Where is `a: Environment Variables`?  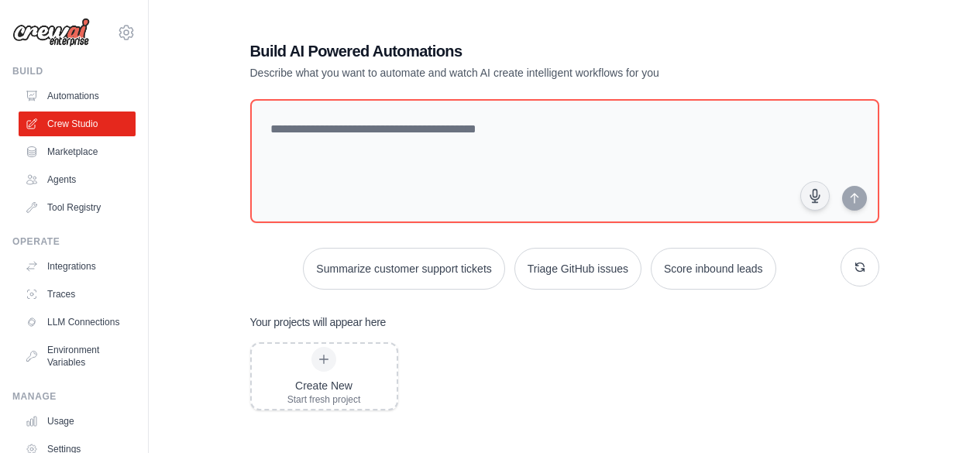
a: Environment Variables is located at coordinates (77, 357).